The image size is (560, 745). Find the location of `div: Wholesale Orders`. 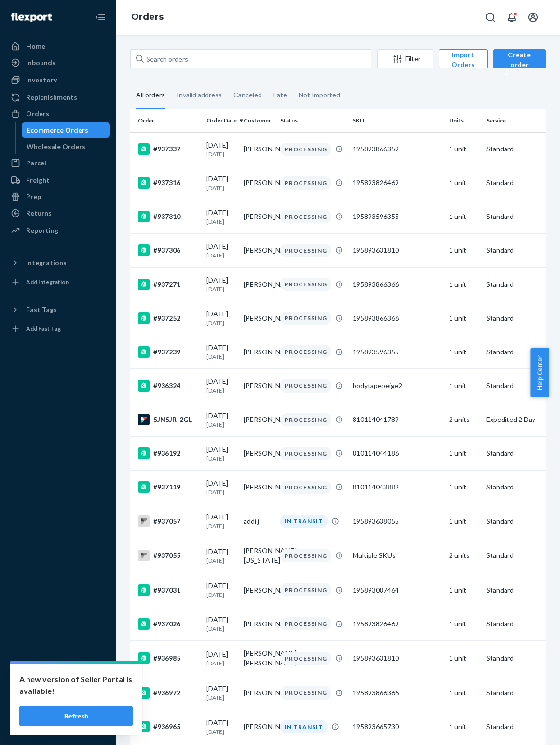

div: Wholesale Orders is located at coordinates (56, 147).